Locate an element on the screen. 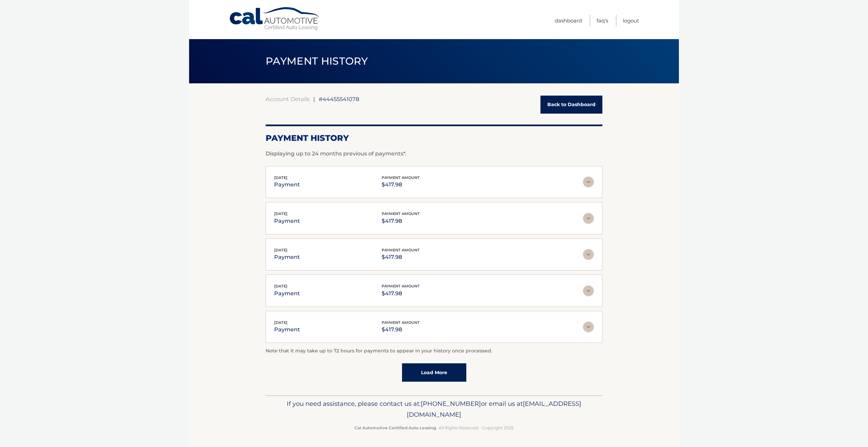  span: #44455541078 is located at coordinates (339, 99).